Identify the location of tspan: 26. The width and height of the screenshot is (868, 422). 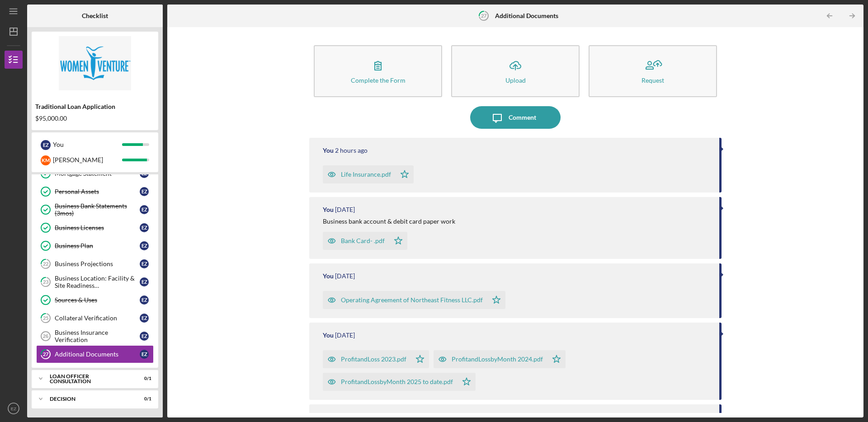
(46, 336).